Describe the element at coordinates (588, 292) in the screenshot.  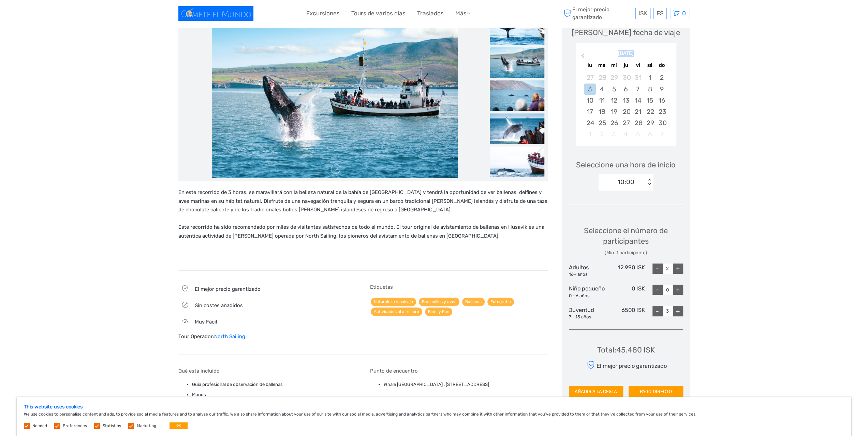
I see `div: Niño pequeño` at that location.